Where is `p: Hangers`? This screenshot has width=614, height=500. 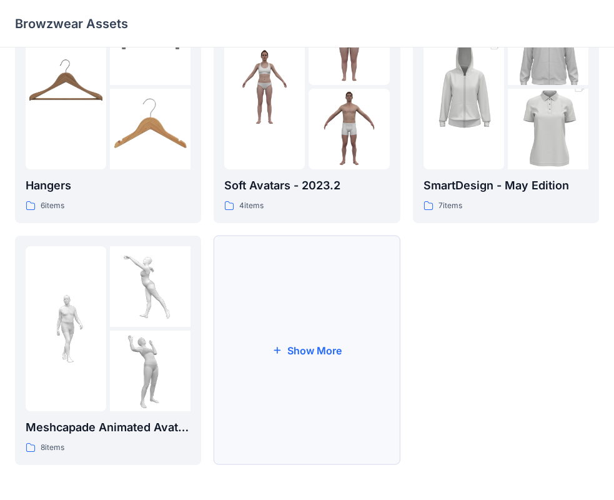
p: Hangers is located at coordinates (108, 186).